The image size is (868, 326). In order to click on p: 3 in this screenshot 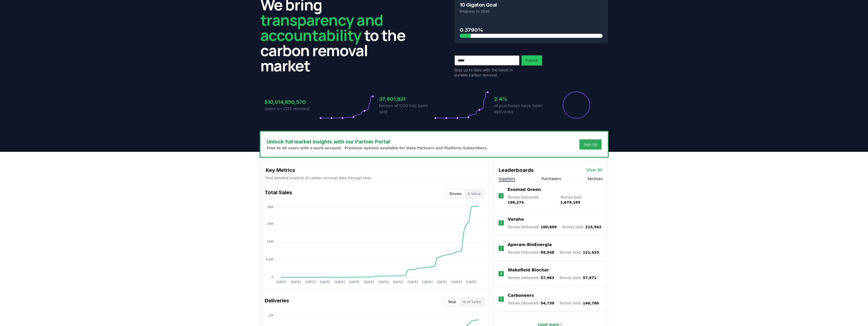, I will do `click(501, 248)`.